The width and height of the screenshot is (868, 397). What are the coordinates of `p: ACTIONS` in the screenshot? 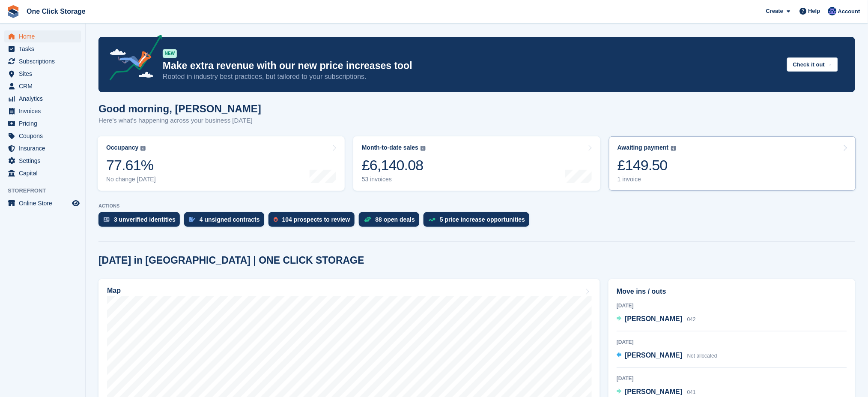 It's located at (477, 206).